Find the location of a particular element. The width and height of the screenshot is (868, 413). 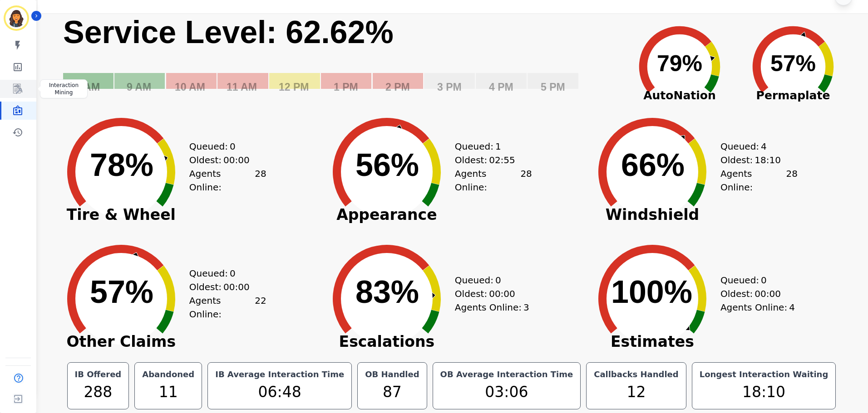

text: 11 AM is located at coordinates (241, 87).